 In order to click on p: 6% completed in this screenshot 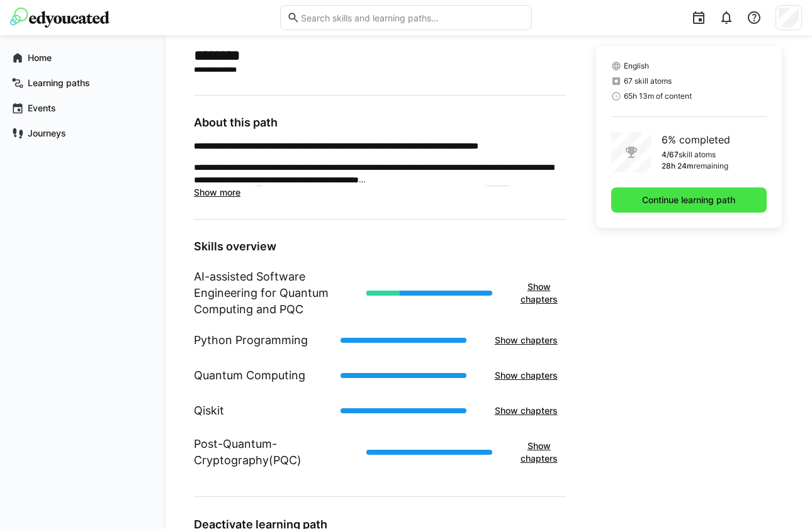, I will do `click(695, 139)`.